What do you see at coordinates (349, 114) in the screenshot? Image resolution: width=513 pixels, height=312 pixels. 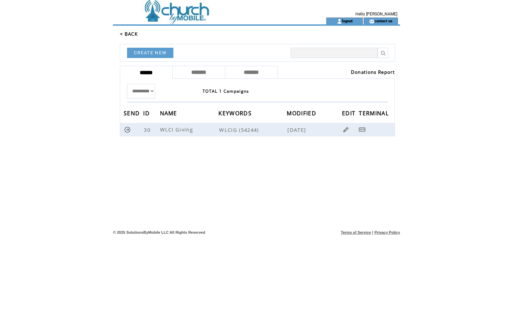 I see `span: EDIT` at bounding box center [349, 114].